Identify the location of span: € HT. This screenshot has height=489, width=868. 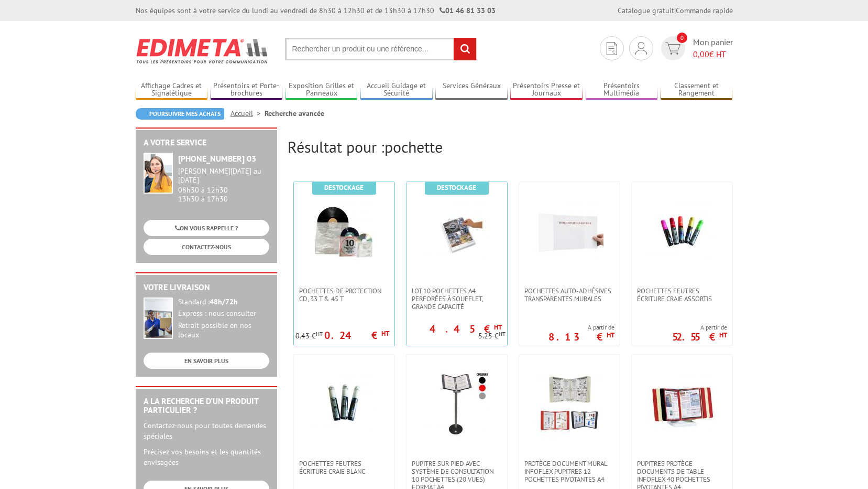
(713, 54).